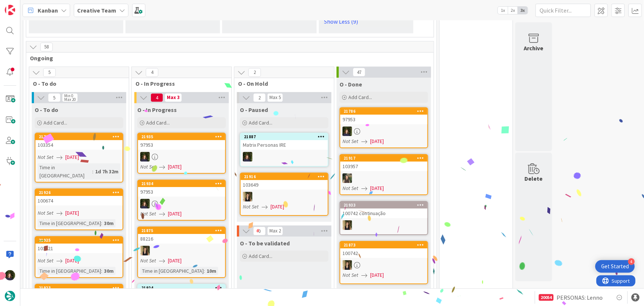 Image resolution: width=644 pixels, height=306 pixels. What do you see at coordinates (631, 262) in the screenshot?
I see `div: 4` at bounding box center [631, 262].